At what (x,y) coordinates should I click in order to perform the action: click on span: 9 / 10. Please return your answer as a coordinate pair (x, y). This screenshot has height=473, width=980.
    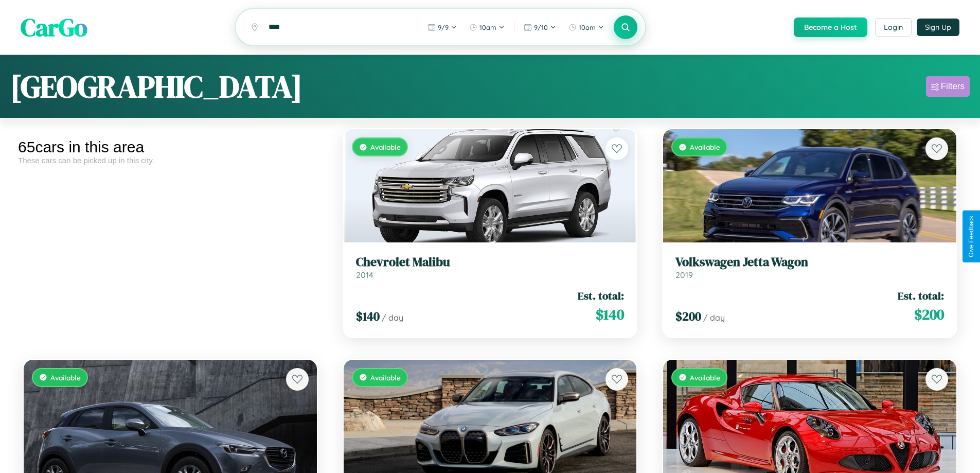
    Looking at the image, I should click on (540, 27).